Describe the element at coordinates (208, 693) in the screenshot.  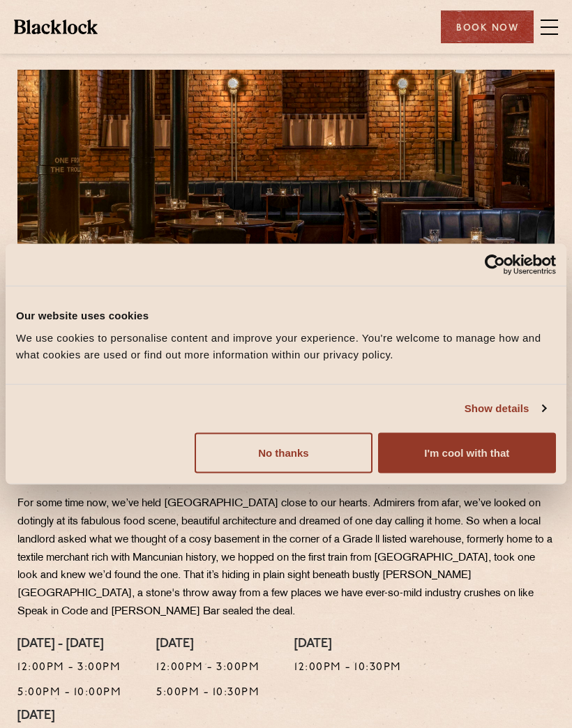
I see `p: 5:00pm - 10:30pm` at that location.